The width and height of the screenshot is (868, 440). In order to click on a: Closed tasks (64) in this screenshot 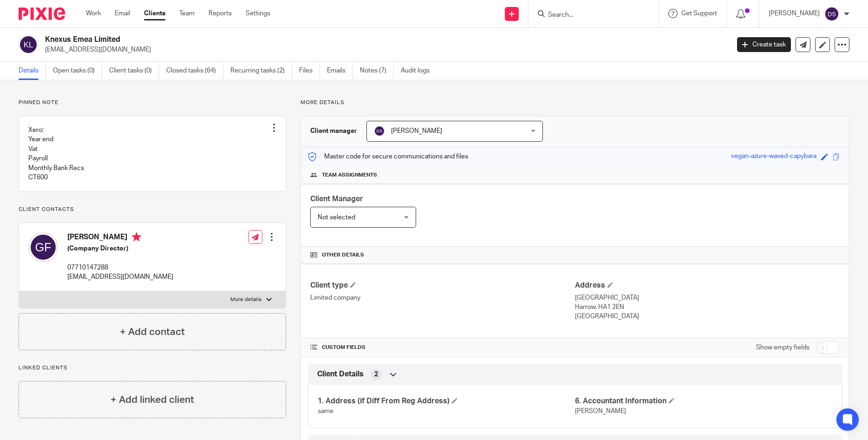, I will do `click(195, 71)`.